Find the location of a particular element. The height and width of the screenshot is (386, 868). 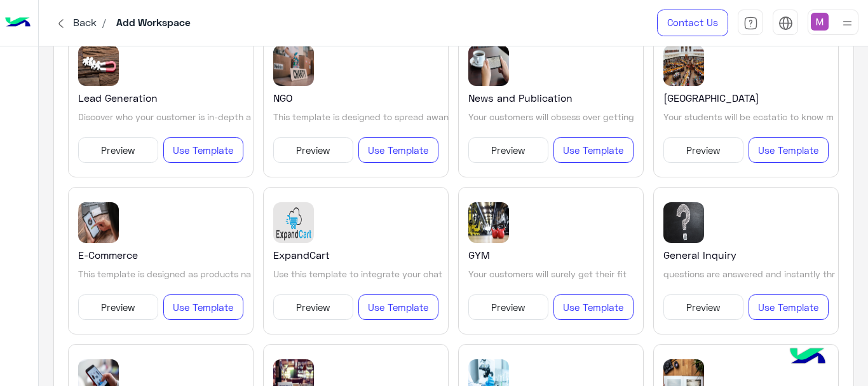

p: This template is designed as products na is located at coordinates (164, 274).